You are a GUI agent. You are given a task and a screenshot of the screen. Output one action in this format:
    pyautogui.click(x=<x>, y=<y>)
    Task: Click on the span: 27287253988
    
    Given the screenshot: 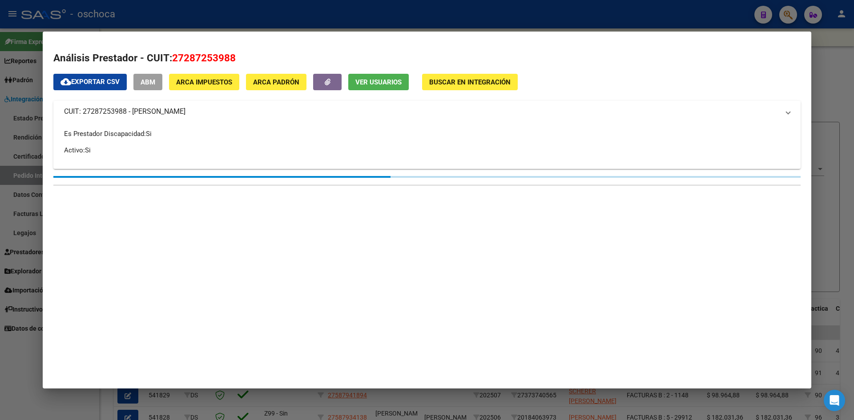 What is the action you would take?
    pyautogui.click(x=204, y=58)
    